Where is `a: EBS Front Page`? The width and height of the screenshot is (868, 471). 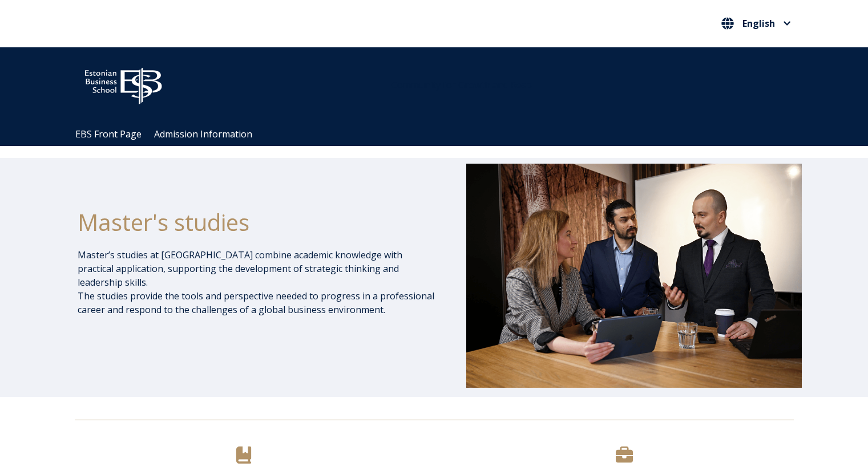 a: EBS Front Page is located at coordinates (109, 134).